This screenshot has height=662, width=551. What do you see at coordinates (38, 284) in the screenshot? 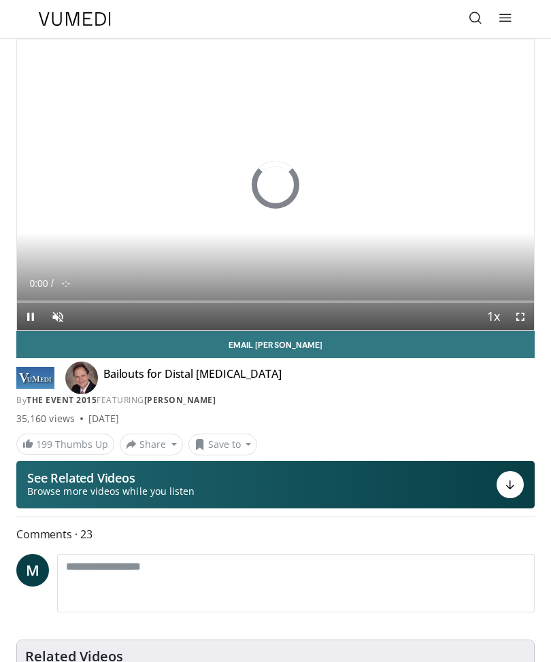
I see `span: 0:00` at bounding box center [38, 284].